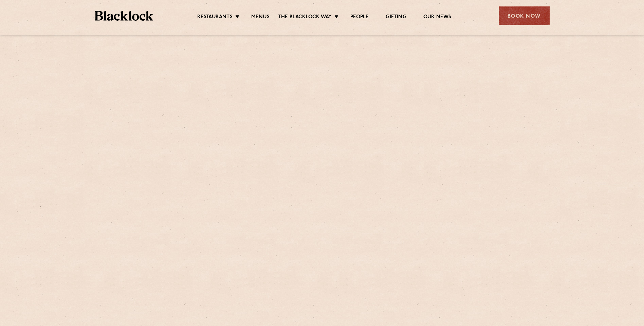 This screenshot has width=644, height=326. Describe the element at coordinates (359, 17) in the screenshot. I see `a: People` at that location.